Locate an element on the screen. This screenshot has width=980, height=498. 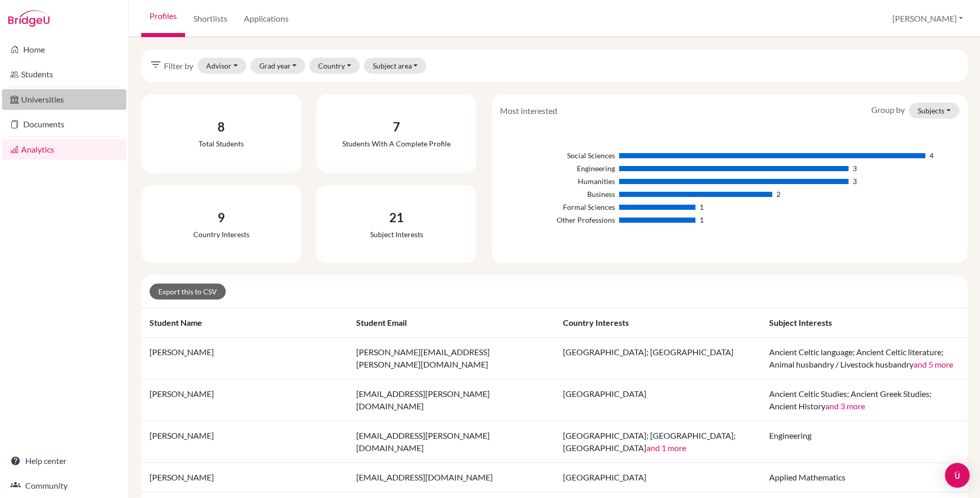
div: 9 is located at coordinates (221, 218).